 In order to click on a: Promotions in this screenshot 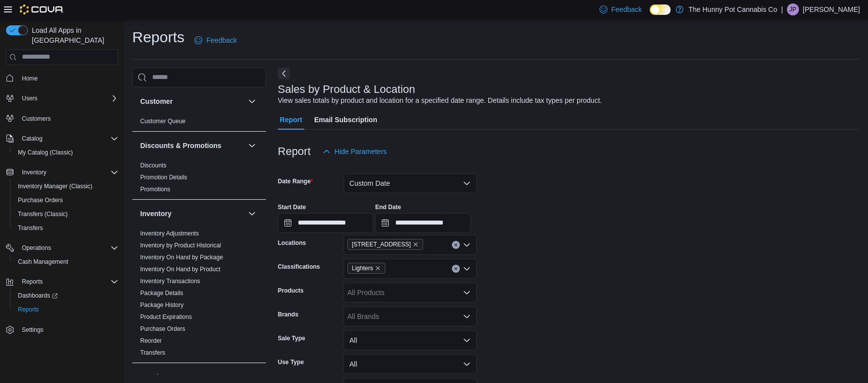, I will do `click(155, 189)`.